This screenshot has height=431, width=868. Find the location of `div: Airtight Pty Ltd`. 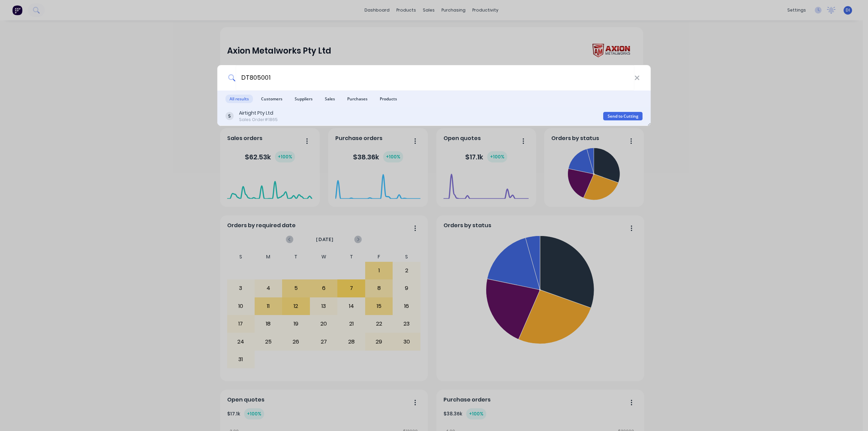

div: Airtight Pty Ltd is located at coordinates (258, 112).